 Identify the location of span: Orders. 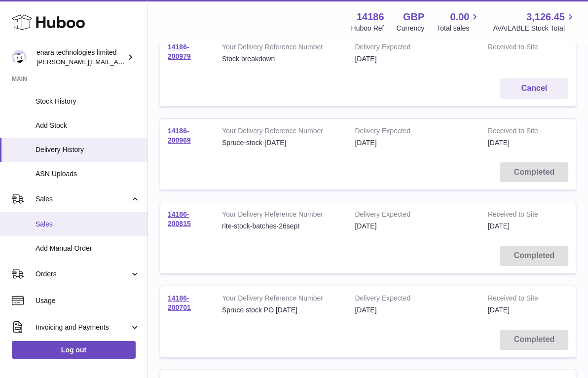
(82, 274).